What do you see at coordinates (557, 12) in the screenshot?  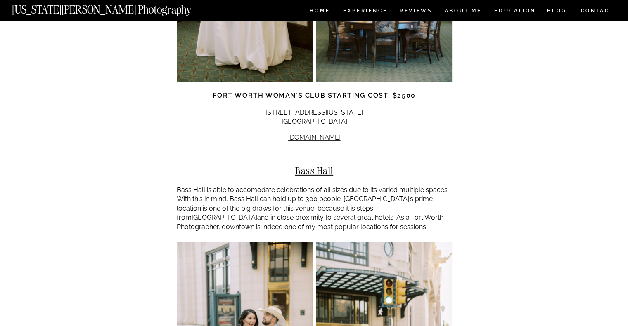 I see `nav: BLOG` at bounding box center [557, 12].